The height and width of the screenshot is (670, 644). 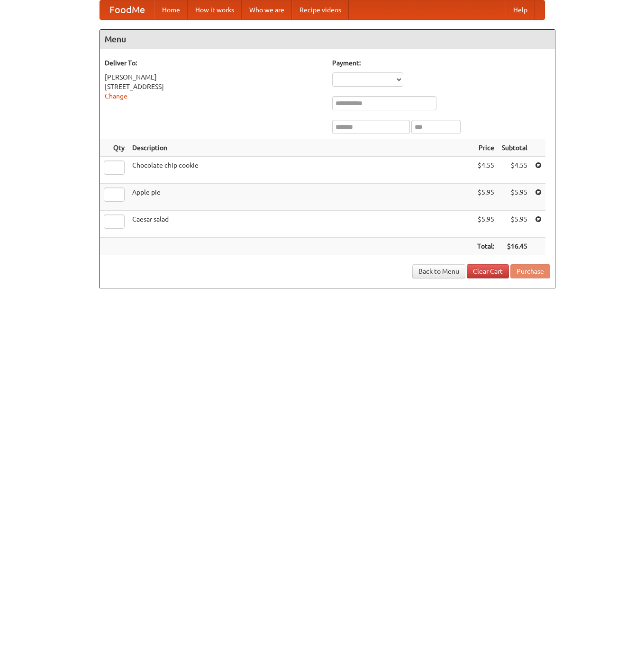 What do you see at coordinates (515, 247) in the screenshot?
I see `th: $16.45` at bounding box center [515, 247].